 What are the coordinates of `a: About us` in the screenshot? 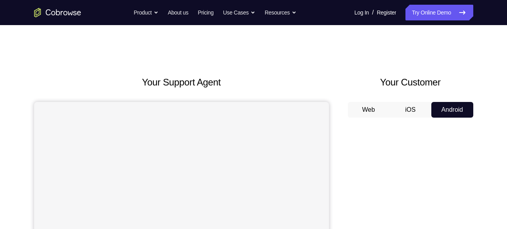 It's located at (178, 13).